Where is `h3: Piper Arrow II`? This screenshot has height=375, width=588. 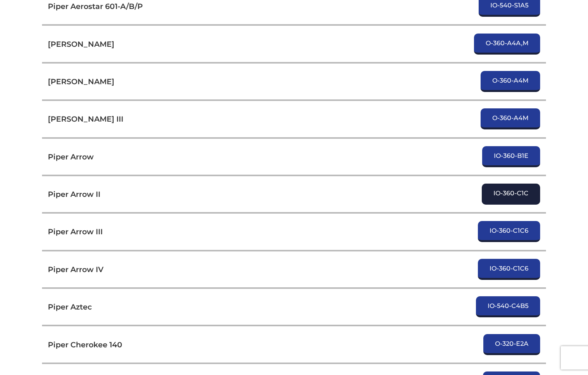 h3: Piper Arrow II is located at coordinates (74, 194).